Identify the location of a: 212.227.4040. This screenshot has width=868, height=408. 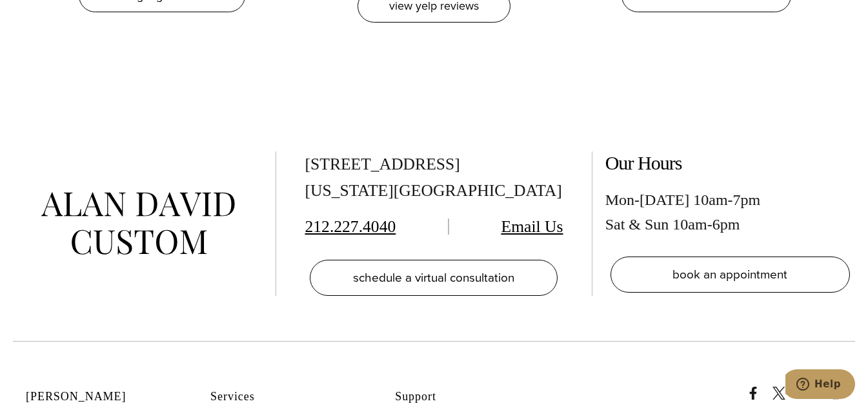
(350, 226).